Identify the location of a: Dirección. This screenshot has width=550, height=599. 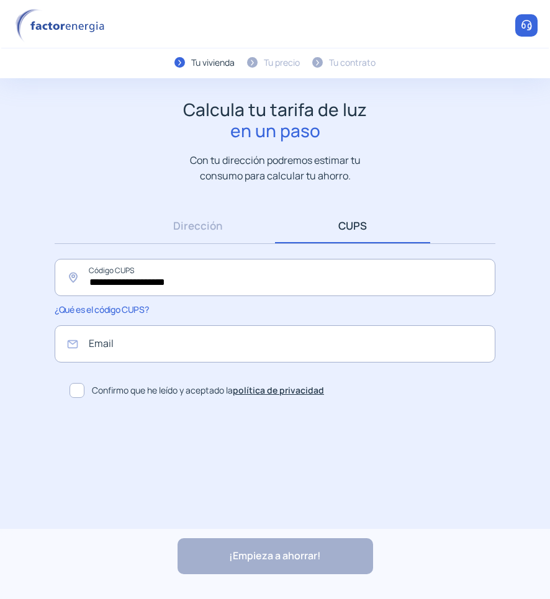
(197, 225).